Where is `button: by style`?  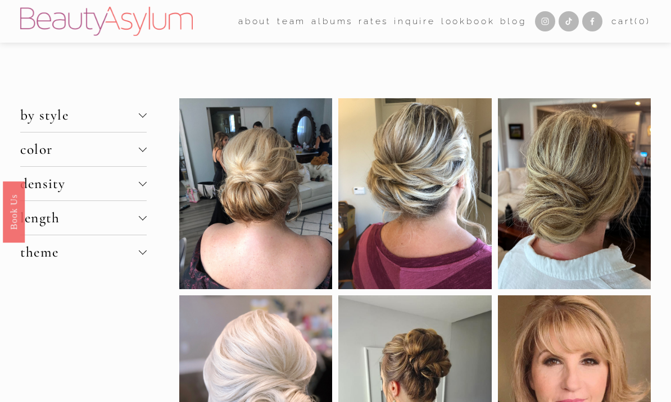
button: by style is located at coordinates (83, 115).